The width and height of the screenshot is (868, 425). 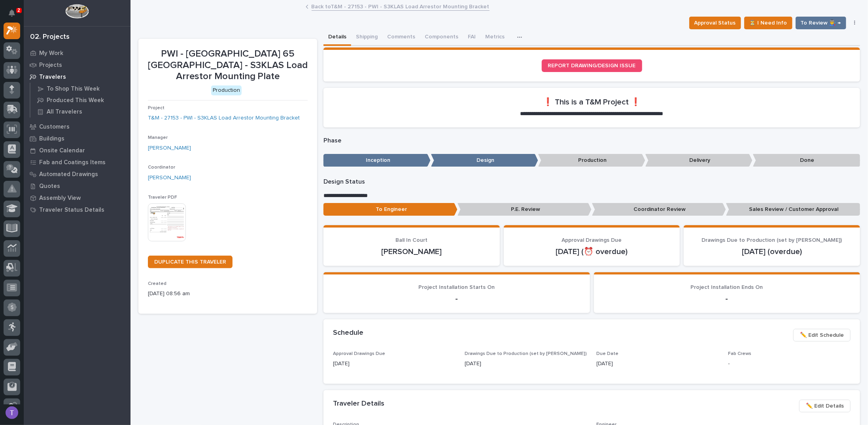 What do you see at coordinates (226, 91) in the screenshot?
I see `div: Production` at bounding box center [226, 91].